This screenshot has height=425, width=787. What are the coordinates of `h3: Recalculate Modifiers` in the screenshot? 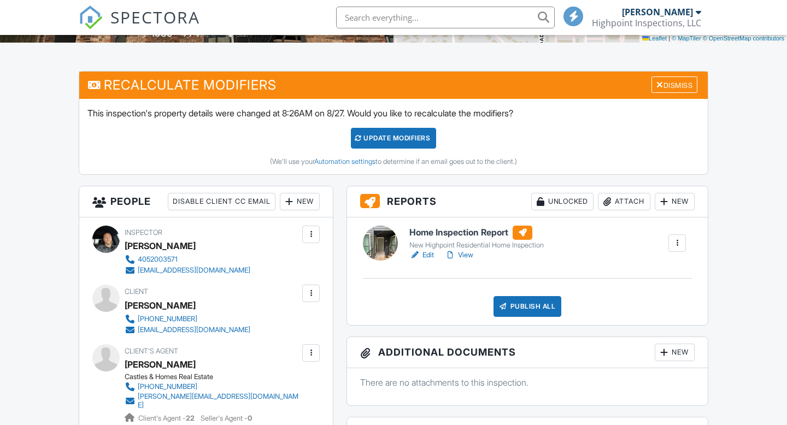 It's located at (394, 85).